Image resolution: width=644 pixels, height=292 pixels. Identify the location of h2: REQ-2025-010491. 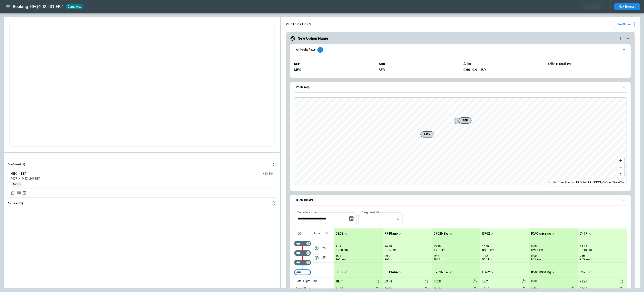
(47, 6).